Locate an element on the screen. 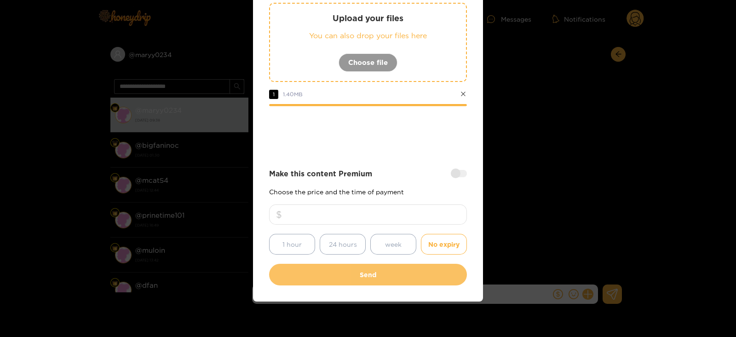  button: Send is located at coordinates (368, 274).